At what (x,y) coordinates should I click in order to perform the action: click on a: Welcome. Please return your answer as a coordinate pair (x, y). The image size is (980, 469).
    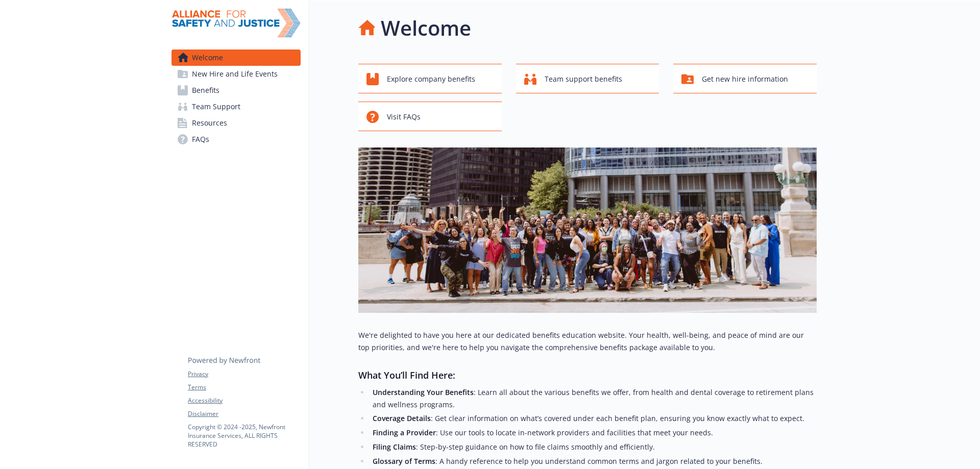
    Looking at the image, I should click on (236, 57).